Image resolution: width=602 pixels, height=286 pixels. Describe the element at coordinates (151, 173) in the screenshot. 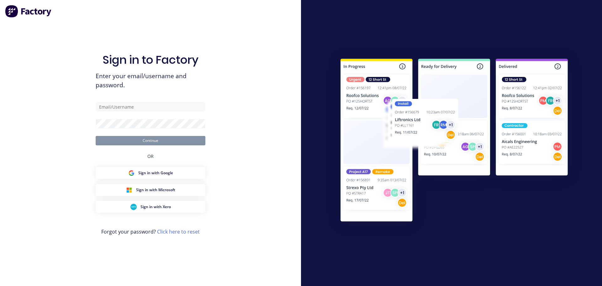

I see `button: Google Sign inSign in with Google` at that location.